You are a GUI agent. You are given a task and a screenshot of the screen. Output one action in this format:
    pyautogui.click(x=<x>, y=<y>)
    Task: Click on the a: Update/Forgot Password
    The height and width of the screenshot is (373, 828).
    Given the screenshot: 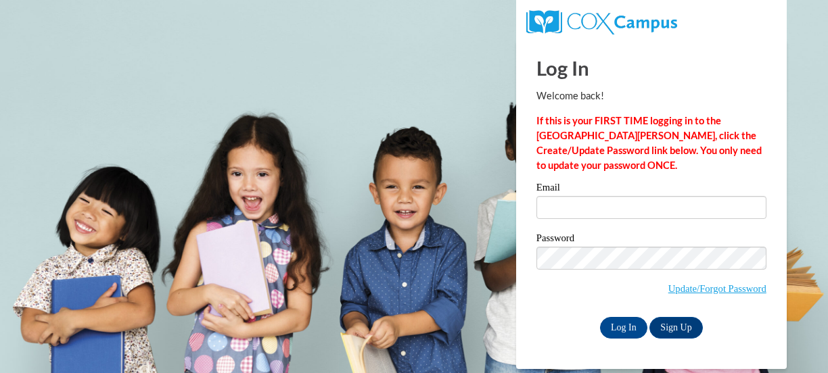 What is the action you would take?
    pyautogui.click(x=717, y=289)
    